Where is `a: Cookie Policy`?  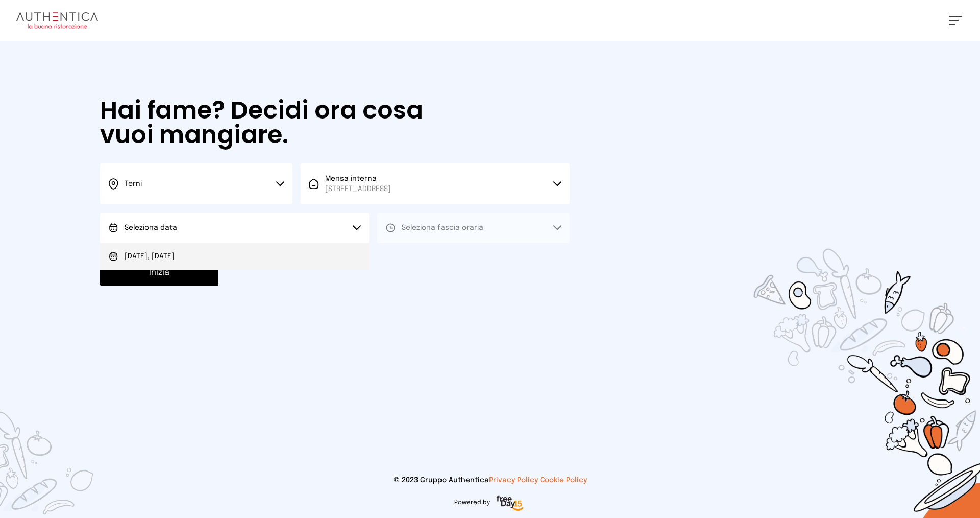 a: Cookie Policy is located at coordinates (564, 480).